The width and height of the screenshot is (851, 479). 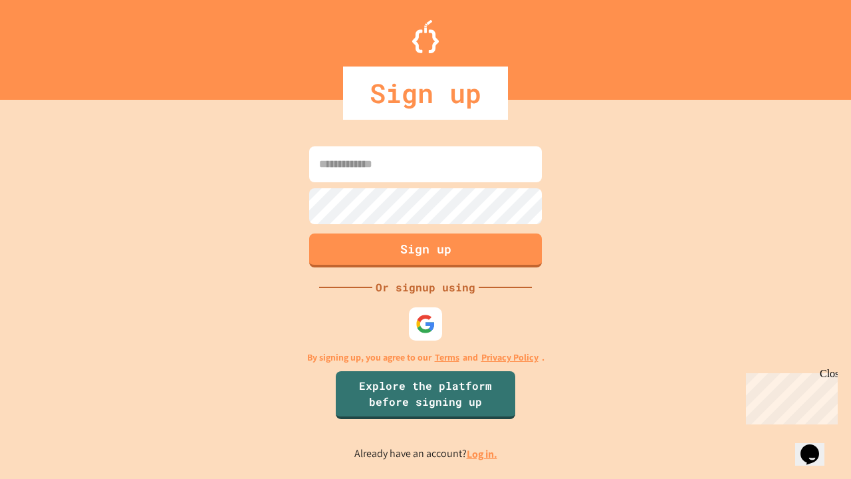 What do you see at coordinates (426, 37) in the screenshot?
I see `img: Logo.svg` at bounding box center [426, 37].